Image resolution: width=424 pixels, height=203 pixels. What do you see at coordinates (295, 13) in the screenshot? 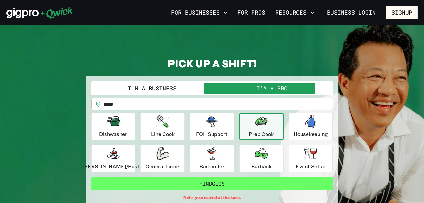
I see `button: Resources` at bounding box center [295, 13].